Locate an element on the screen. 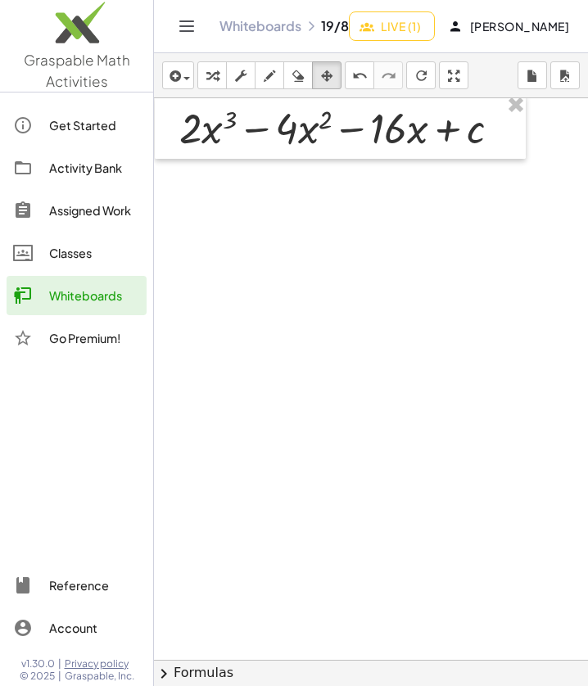 This screenshot has width=588, height=686. button: Toggle navigation is located at coordinates (187, 26).